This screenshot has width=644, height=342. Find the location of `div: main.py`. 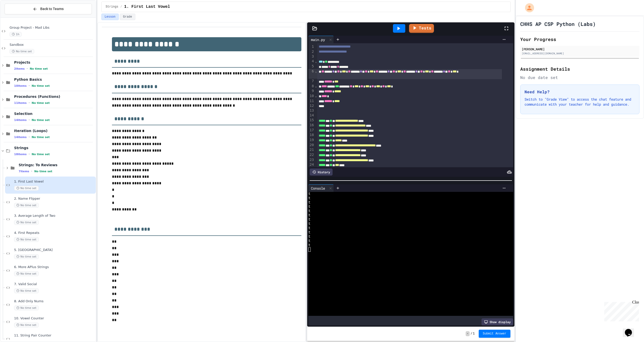

div: main.py is located at coordinates (321, 39).